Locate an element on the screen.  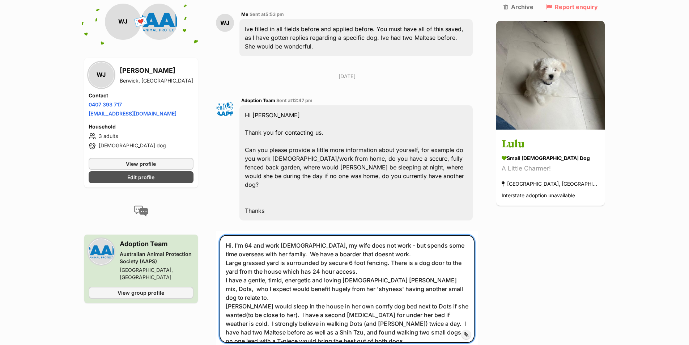
a: View group profile is located at coordinates (141, 292).